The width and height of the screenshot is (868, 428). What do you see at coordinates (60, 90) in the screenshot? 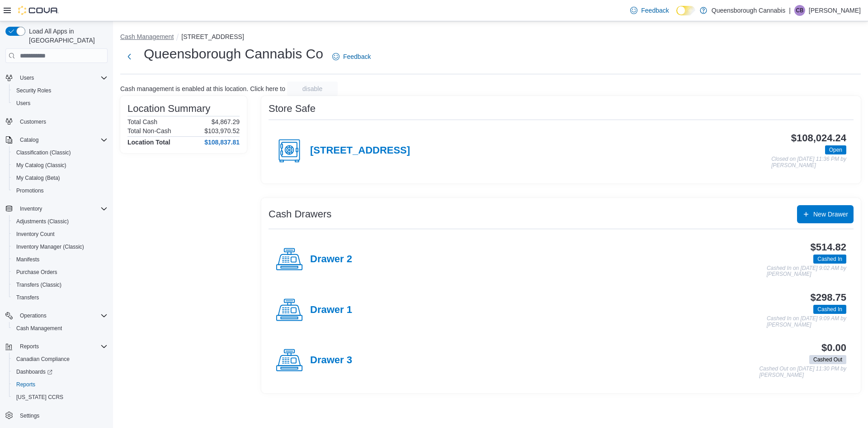
I see `span: Security Roles` at bounding box center [60, 90].